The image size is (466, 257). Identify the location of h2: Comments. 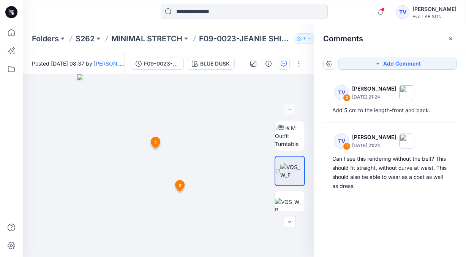
(343, 39).